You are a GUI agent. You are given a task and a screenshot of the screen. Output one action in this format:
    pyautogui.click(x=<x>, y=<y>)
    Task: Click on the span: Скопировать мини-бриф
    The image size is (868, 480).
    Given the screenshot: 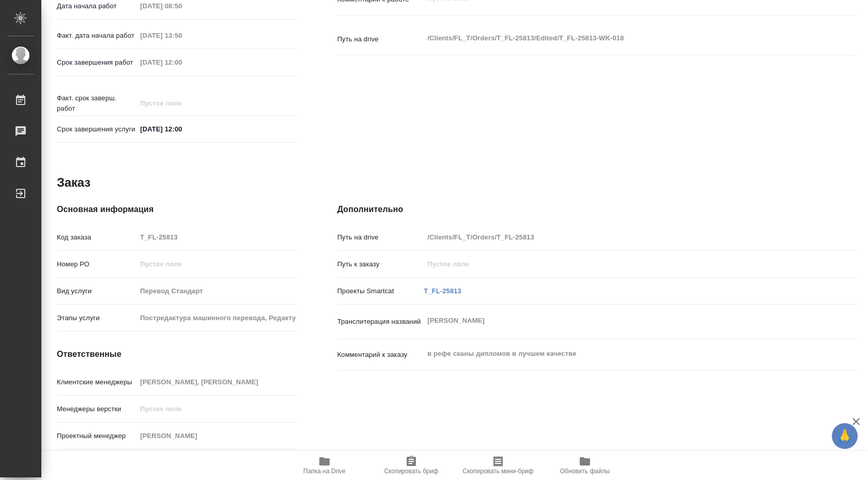 What is the action you would take?
    pyautogui.click(x=497, y=470)
    